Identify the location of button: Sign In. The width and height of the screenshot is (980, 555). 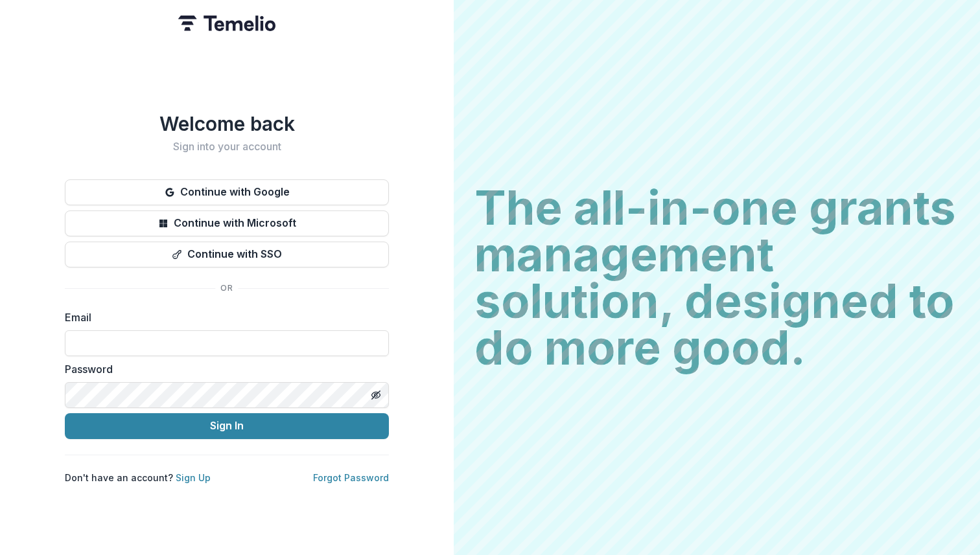
(227, 427).